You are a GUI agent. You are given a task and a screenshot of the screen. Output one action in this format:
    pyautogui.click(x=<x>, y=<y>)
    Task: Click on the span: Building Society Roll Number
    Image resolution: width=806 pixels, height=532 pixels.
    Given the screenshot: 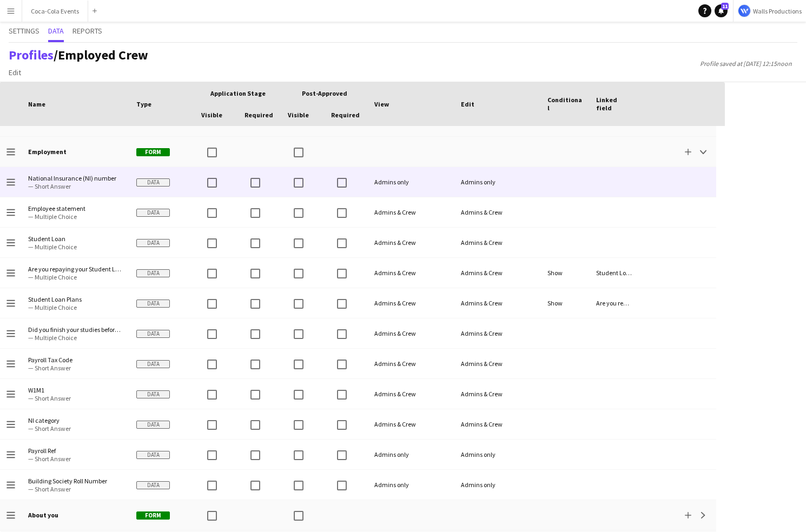 What is the action you would take?
    pyautogui.click(x=76, y=480)
    